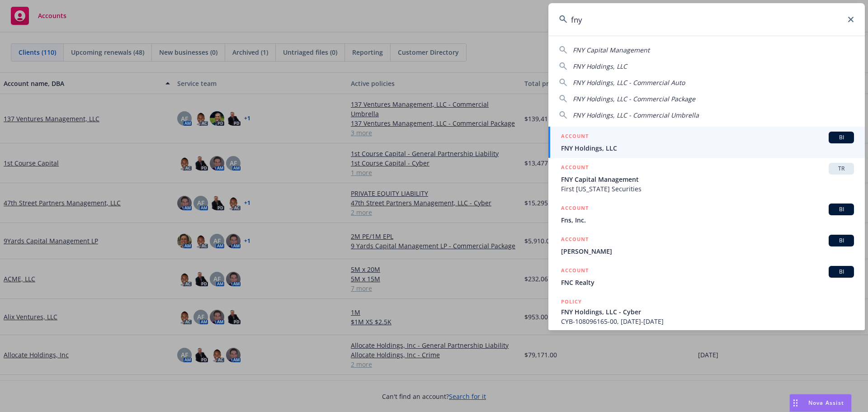  What do you see at coordinates (820, 403) in the screenshot?
I see `button: Nova Assist` at bounding box center [820, 403].